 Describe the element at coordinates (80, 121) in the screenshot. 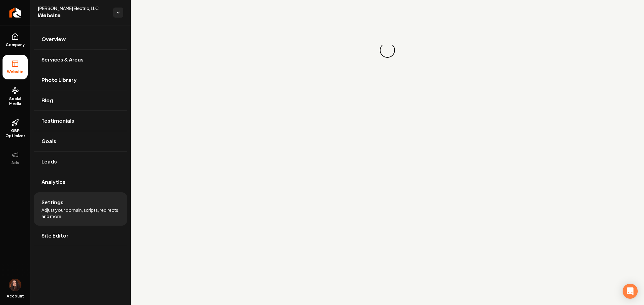

I see `a: Testimonials` at that location.